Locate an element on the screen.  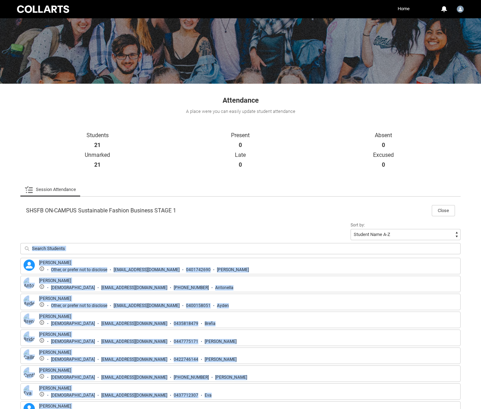
img: Cynthia-Lynn Zawwin is located at coordinates (29, 377).